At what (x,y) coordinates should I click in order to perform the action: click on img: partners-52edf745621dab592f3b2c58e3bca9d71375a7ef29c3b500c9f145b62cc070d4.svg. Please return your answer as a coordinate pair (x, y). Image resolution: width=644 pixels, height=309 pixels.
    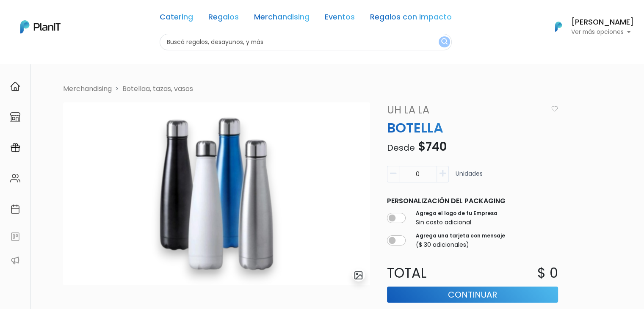
    Looking at the image, I should click on (15, 261).